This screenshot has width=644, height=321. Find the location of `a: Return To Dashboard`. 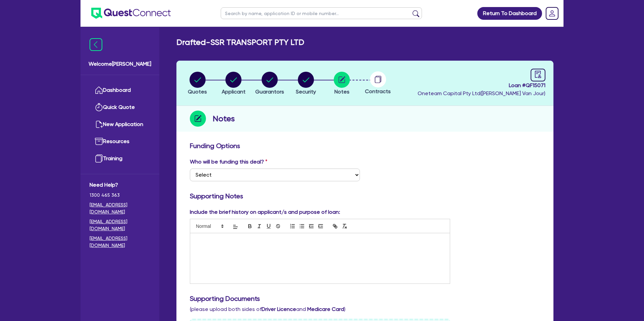

a: Return To Dashboard is located at coordinates (509, 14).